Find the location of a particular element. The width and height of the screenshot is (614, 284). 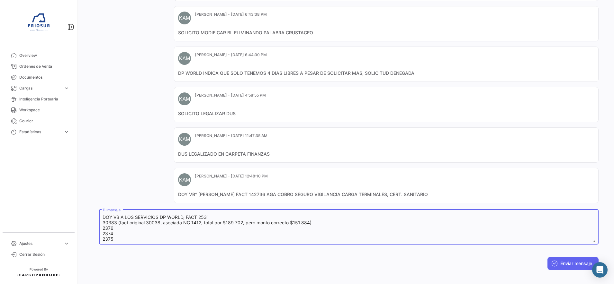

span: Courier is located at coordinates (44, 121).